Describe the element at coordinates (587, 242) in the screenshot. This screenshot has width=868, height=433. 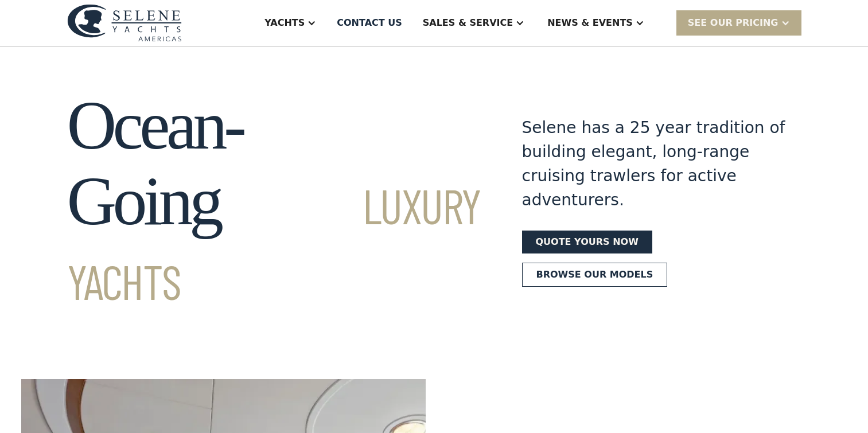
I see `a: Quote yours now` at that location.